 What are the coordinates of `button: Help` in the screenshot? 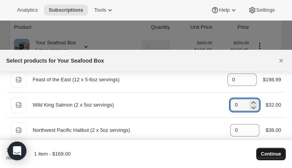 It's located at (224, 10).